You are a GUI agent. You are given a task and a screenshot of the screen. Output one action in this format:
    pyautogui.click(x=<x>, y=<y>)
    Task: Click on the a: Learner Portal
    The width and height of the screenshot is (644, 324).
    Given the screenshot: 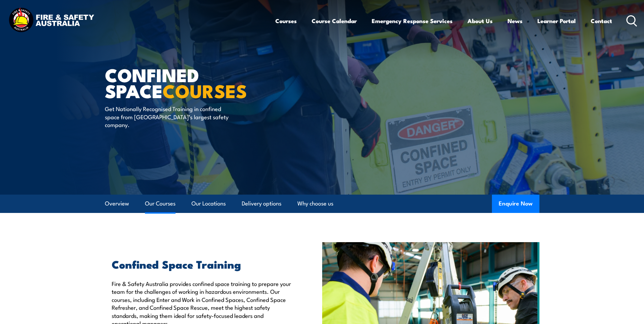 What is the action you would take?
    pyautogui.click(x=557, y=21)
    